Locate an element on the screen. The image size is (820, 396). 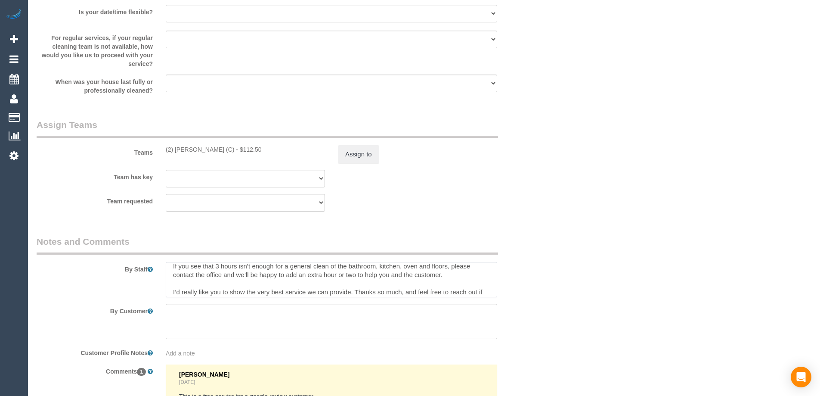
label: By Customer is located at coordinates (95, 309).